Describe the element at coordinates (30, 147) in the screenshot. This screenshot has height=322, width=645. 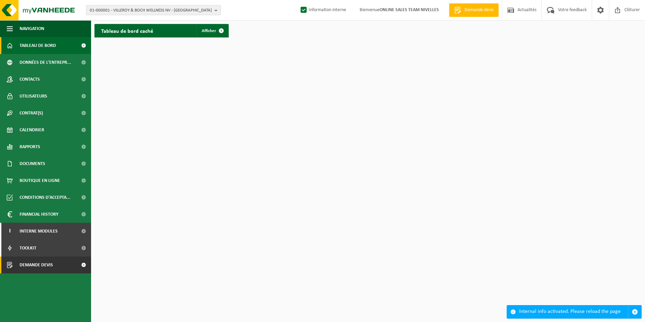
I see `span: Rapports` at that location.